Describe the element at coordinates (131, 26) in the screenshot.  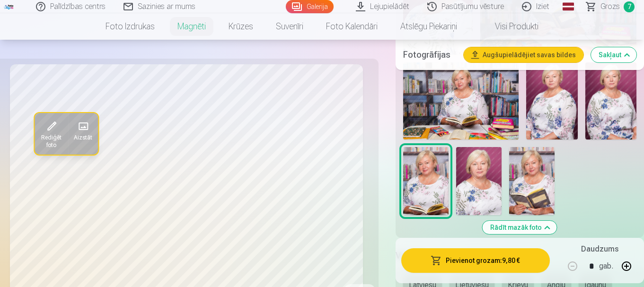
I see `a: Foto izdrukas` at that location.